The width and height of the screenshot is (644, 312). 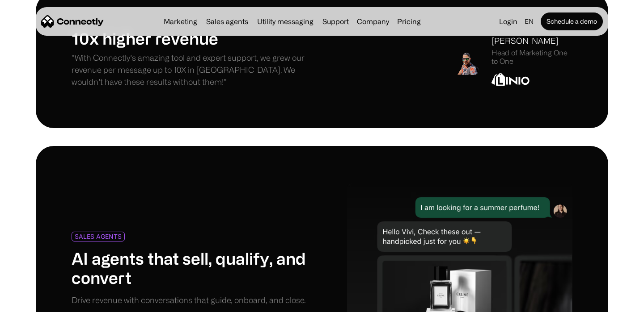 What do you see at coordinates (188, 300) in the screenshot?
I see `div: Drive revenue with conversations that guide, onboard, and close.` at bounding box center [188, 300].